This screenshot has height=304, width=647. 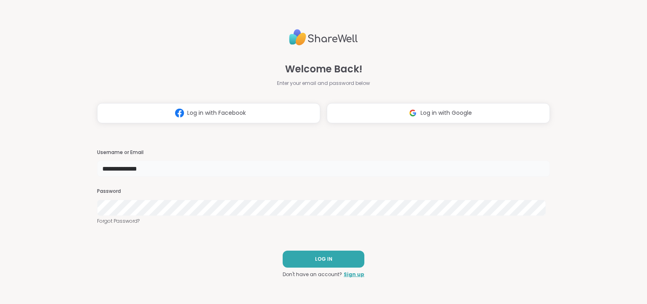 What do you see at coordinates (312, 275) in the screenshot?
I see `span: Don't have an account?` at bounding box center [312, 275].